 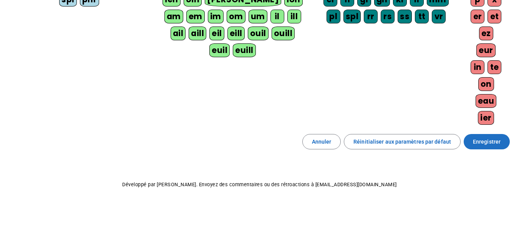 What do you see at coordinates (486, 84) in the screenshot?
I see `div: on` at bounding box center [486, 84].